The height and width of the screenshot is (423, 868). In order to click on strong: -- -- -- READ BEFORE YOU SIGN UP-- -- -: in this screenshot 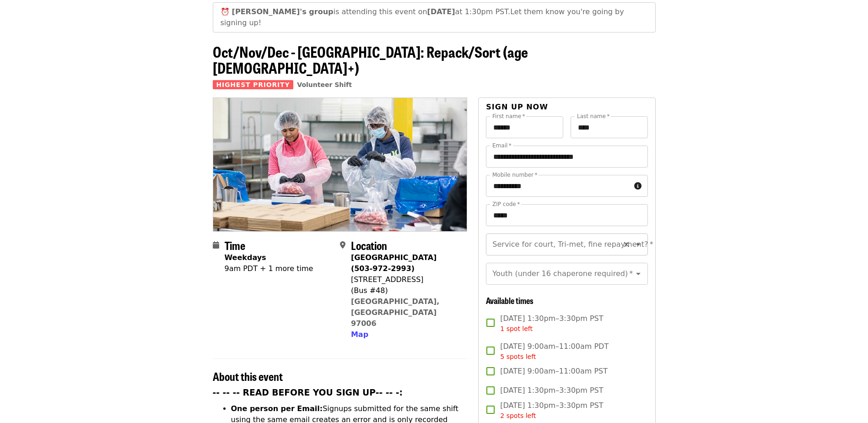, I will do `click(308, 392)`.